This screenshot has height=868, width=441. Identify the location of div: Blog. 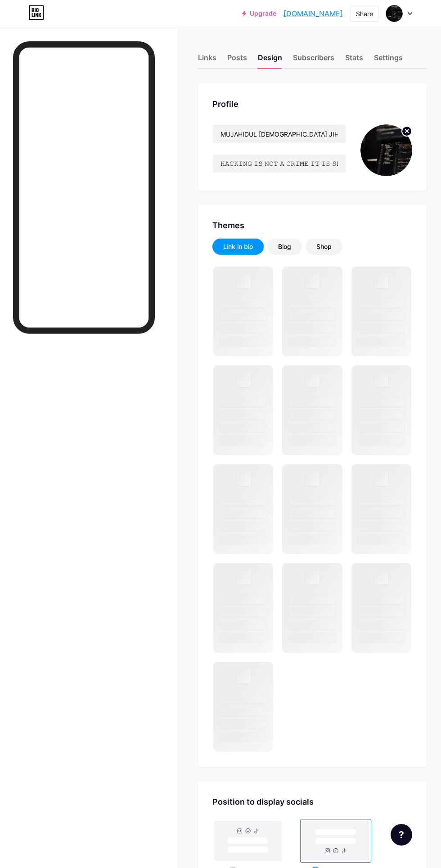
(284, 247).